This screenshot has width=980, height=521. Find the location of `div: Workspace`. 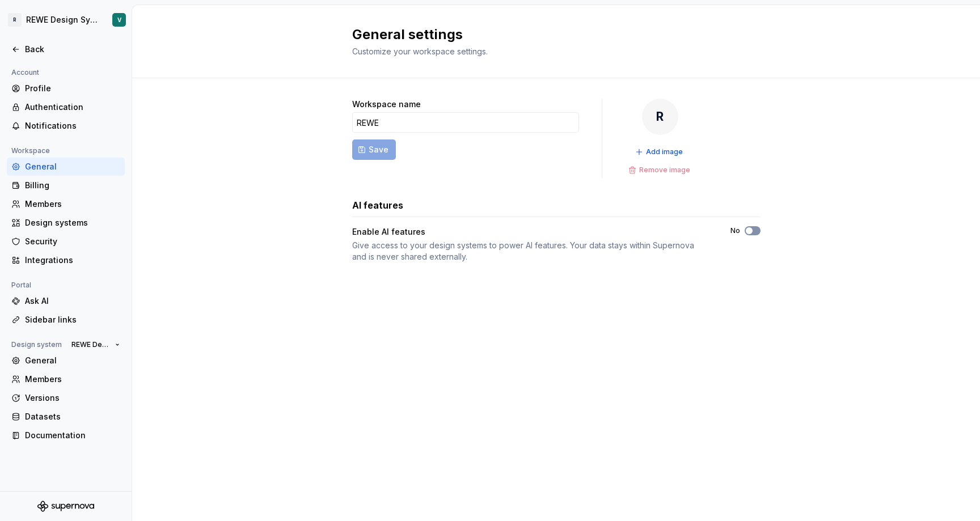

div: Workspace is located at coordinates (31, 151).